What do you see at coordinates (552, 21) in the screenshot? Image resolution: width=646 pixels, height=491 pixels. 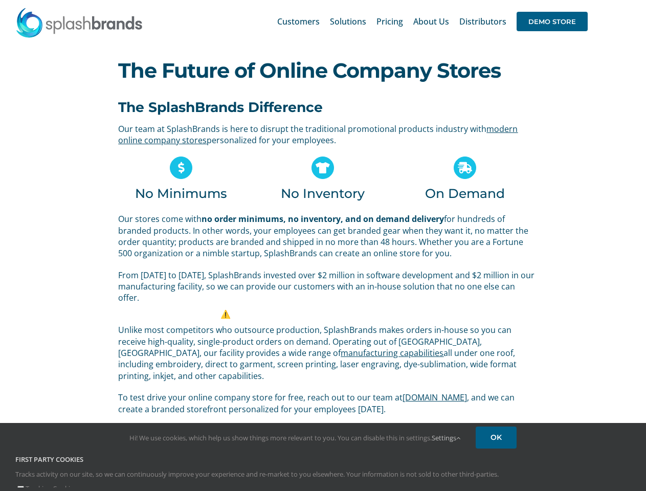 I see `span: DEMO STORE` at bounding box center [552, 21].